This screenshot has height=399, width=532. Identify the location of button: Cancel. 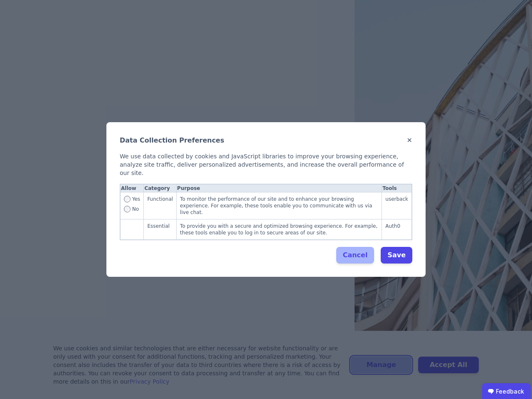
(355, 255).